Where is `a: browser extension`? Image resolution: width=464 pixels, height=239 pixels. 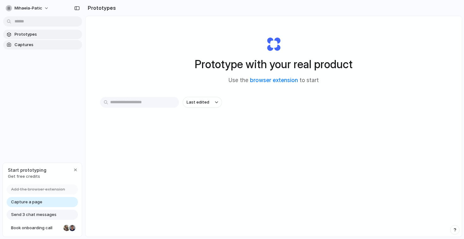 a: browser extension is located at coordinates (274, 80).